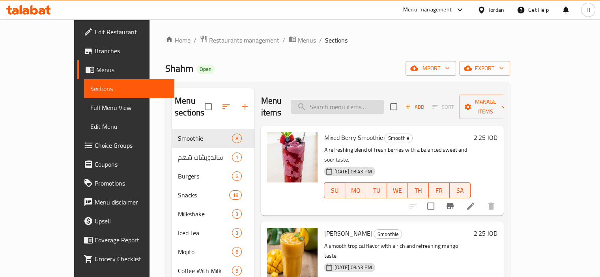 This screenshot has width=600, height=277. What do you see at coordinates (237, 271) in the screenshot?
I see `span: 5` at bounding box center [237, 271].